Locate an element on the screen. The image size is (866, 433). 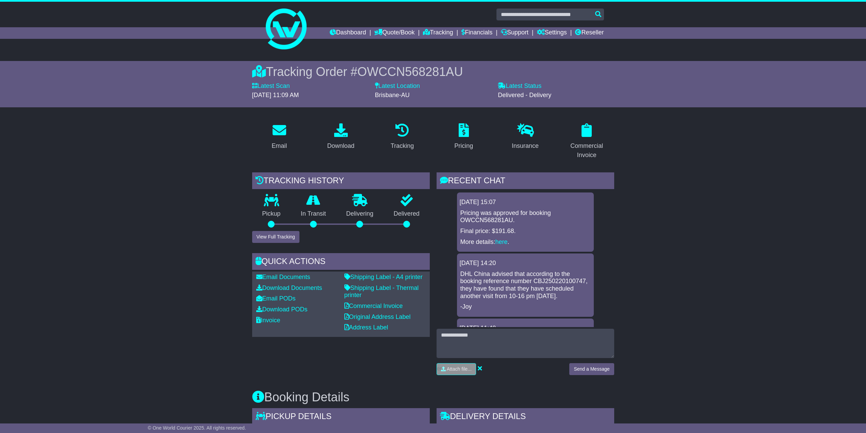
label: Latest Location is located at coordinates (397, 86).